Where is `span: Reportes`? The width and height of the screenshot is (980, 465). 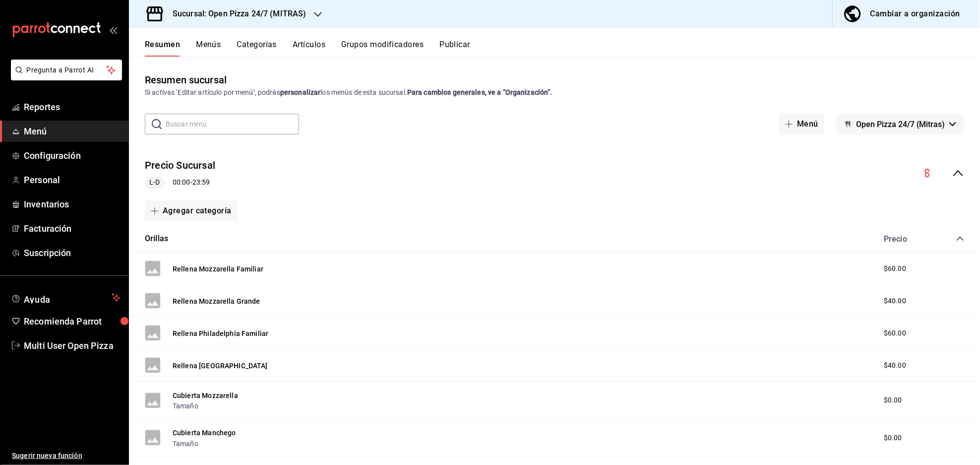 span: Reportes is located at coordinates (72, 106).